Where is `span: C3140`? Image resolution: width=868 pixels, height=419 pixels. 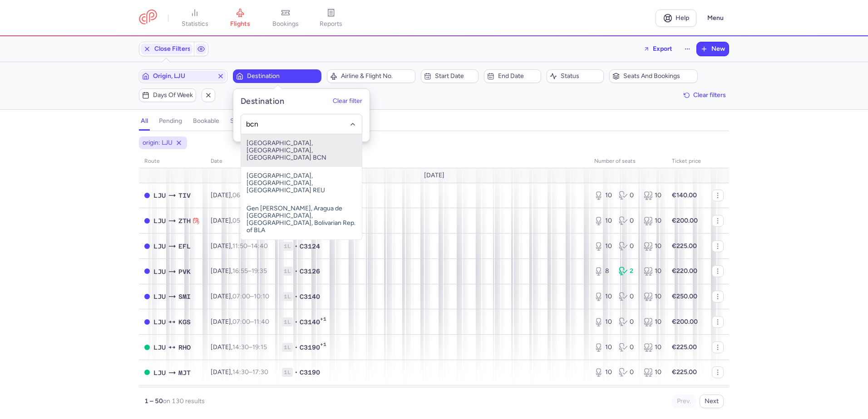 span: C3140 is located at coordinates (310, 322).